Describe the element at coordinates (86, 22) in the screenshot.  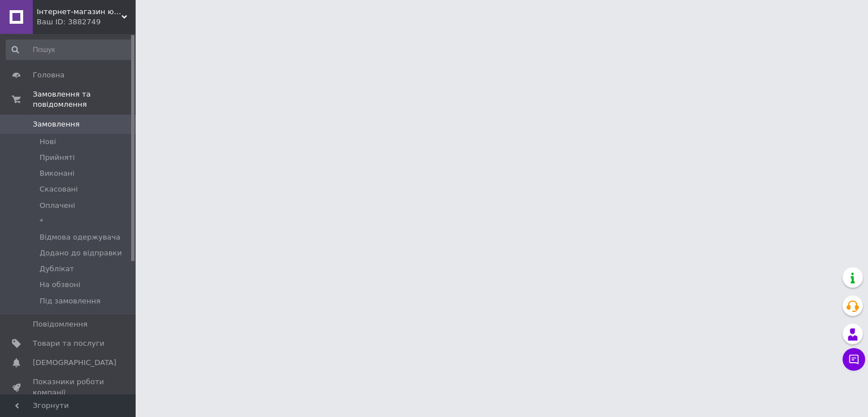
I see `div: Ваш ID: 3882749` at that location.